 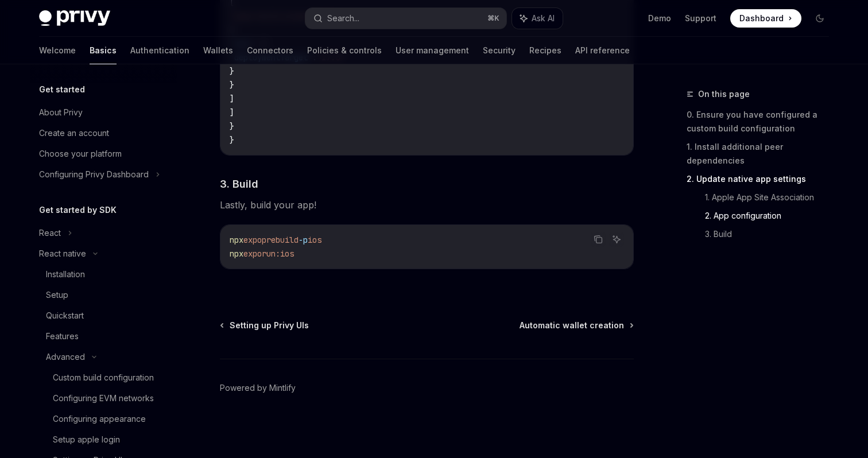 I want to click on div: Configuring EVM networks, so click(x=103, y=398).